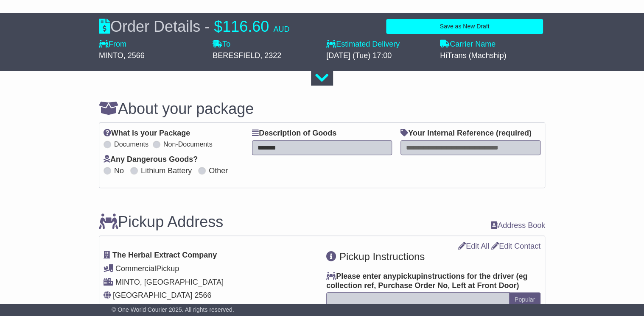 This screenshot has width=644, height=316. What do you see at coordinates (427, 281) in the screenshot?
I see `span: eg collection ref, Purchase Order No, Left at Front Door` at bounding box center [427, 281].